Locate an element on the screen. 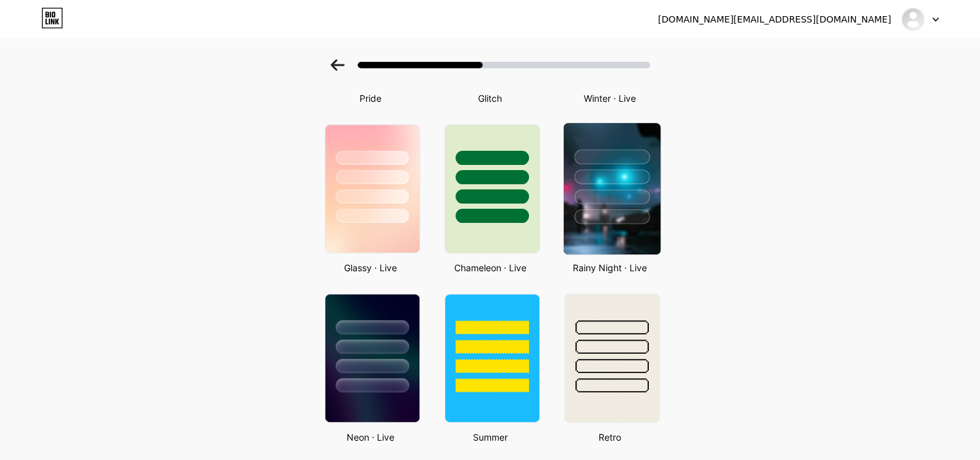 The image size is (980, 460). div: Winter · Live is located at coordinates (610, 98).